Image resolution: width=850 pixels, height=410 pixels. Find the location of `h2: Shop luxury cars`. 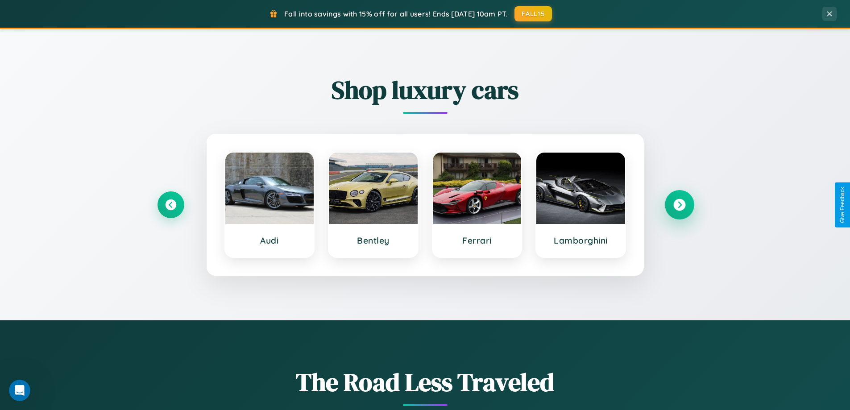

h2: Shop luxury cars is located at coordinates (425, 90).